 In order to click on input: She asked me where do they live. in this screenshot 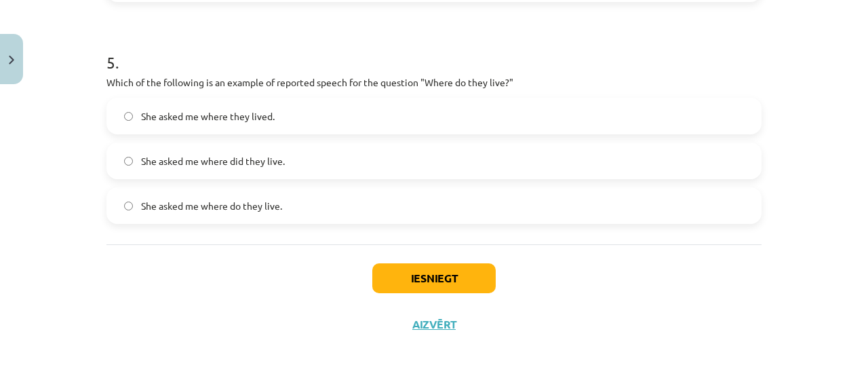, I will do `click(128, 205)`.